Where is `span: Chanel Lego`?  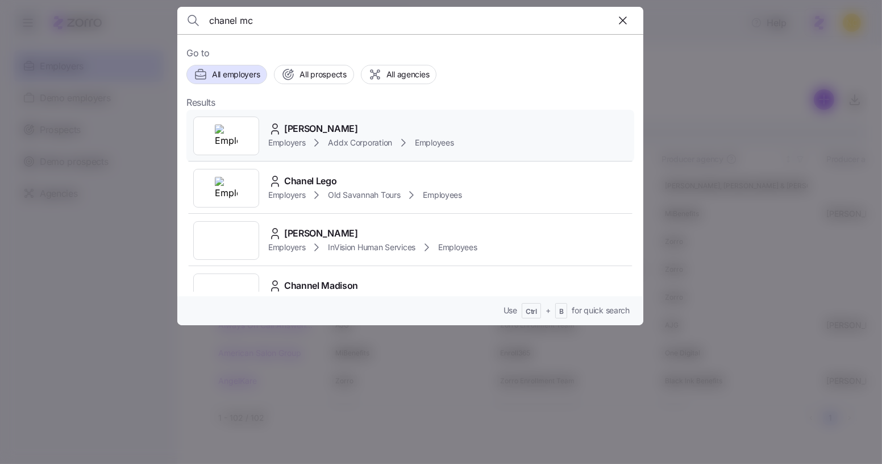 span: Chanel Lego is located at coordinates (310, 181).